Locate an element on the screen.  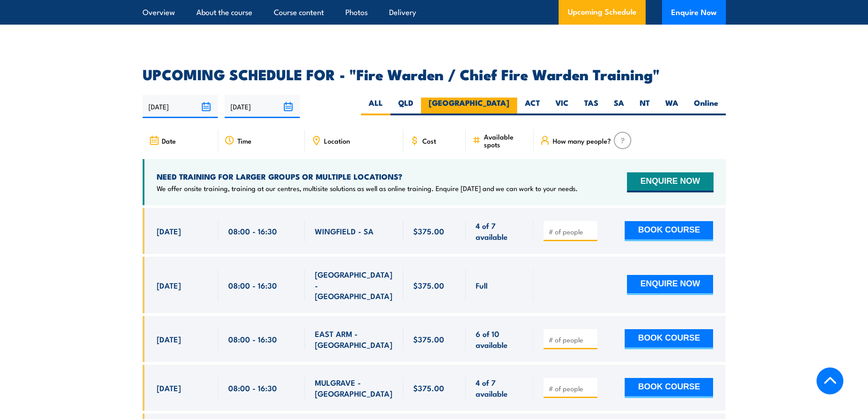
label: QLD is located at coordinates (406, 106).